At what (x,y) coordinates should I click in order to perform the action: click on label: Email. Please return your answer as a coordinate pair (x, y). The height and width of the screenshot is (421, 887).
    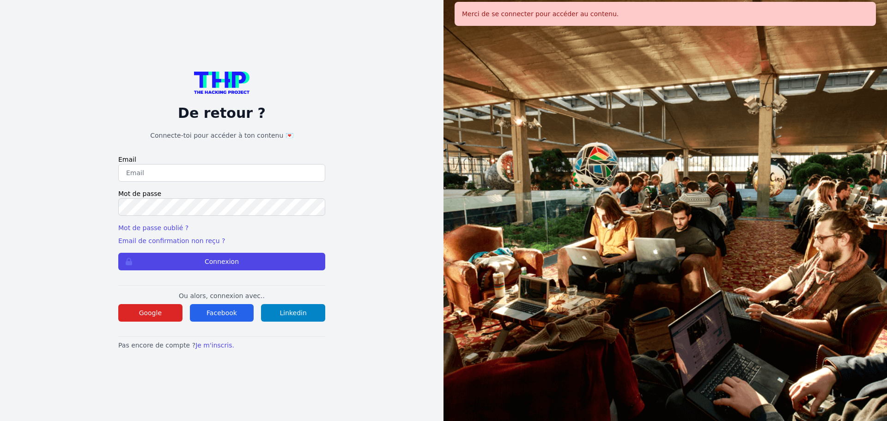
    Looking at the image, I should click on (222, 159).